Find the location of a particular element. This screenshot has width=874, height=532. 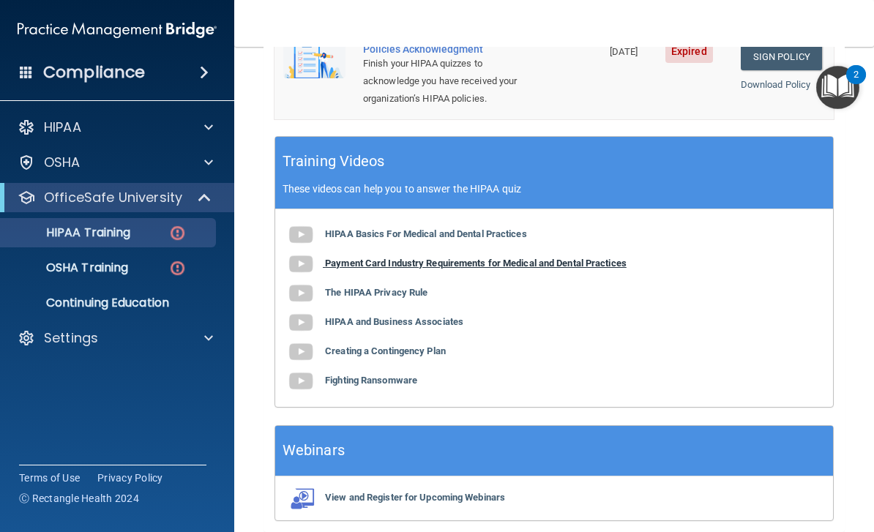

h4: Compliance is located at coordinates (94, 72).